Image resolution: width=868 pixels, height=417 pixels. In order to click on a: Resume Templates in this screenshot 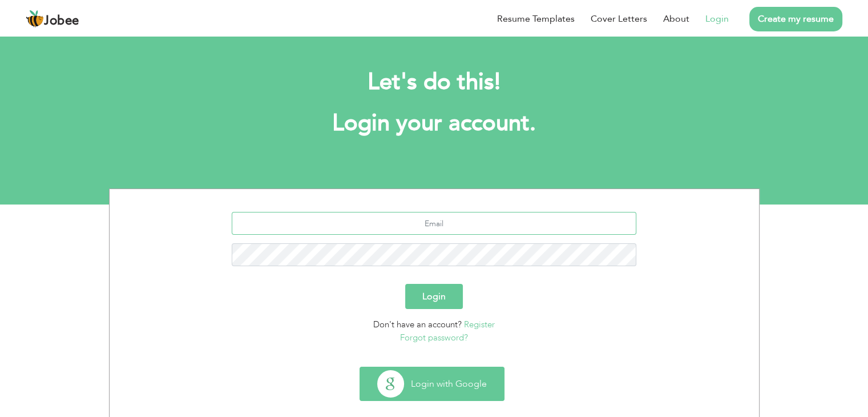, I will do `click(536, 19)`.